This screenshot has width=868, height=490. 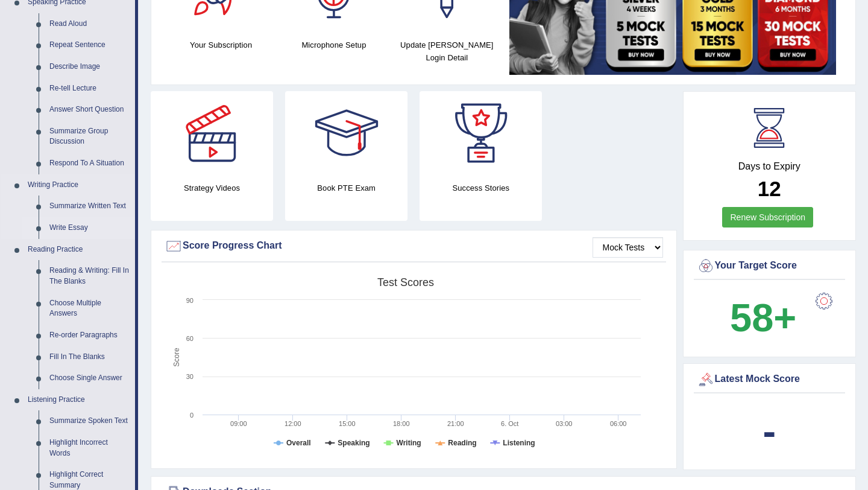 What do you see at coordinates (89, 378) in the screenshot?
I see `a: Choose Single Answer` at bounding box center [89, 378].